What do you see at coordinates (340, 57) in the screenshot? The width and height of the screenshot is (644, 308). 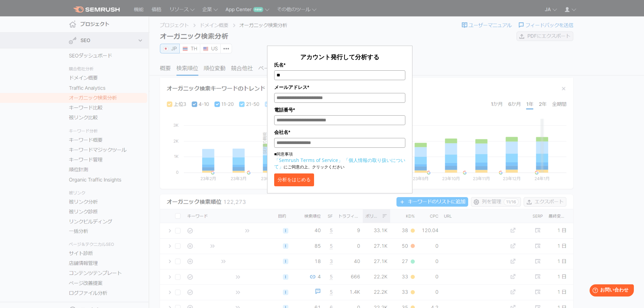 I see `span: アカウント発行して分析する` at bounding box center [340, 57].